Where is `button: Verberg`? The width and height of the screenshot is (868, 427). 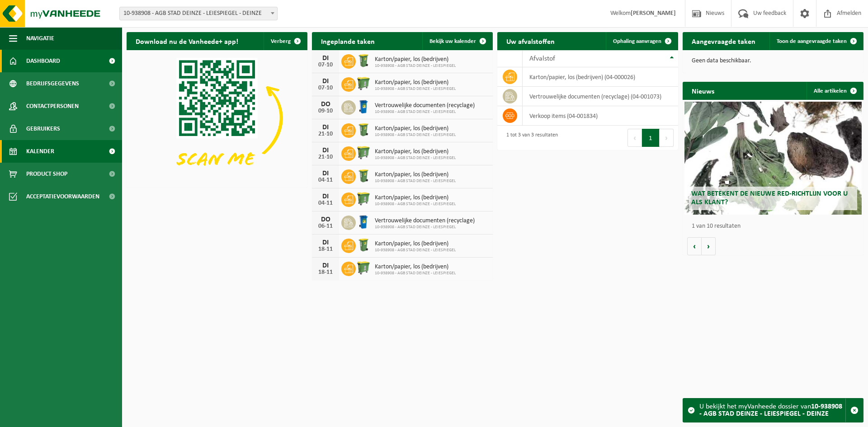
button: Verberg is located at coordinates (285, 41).